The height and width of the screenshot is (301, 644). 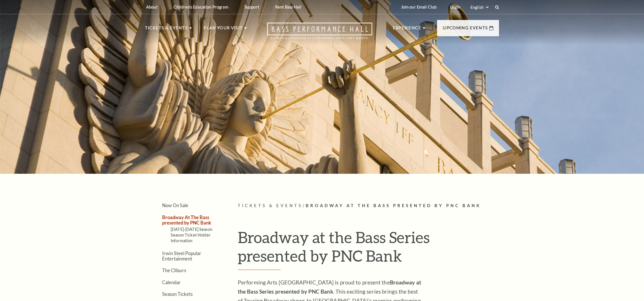 What do you see at coordinates (252, 7) in the screenshot?
I see `p: Support` at bounding box center [252, 7].